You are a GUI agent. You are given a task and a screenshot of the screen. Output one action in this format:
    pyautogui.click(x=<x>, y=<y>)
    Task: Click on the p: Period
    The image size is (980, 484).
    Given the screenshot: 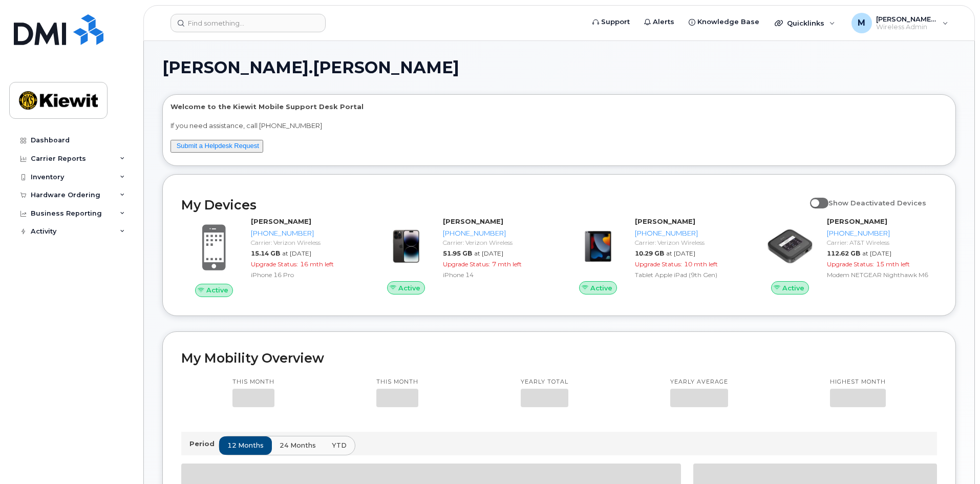 What is the action you would take?
    pyautogui.click(x=204, y=444)
    